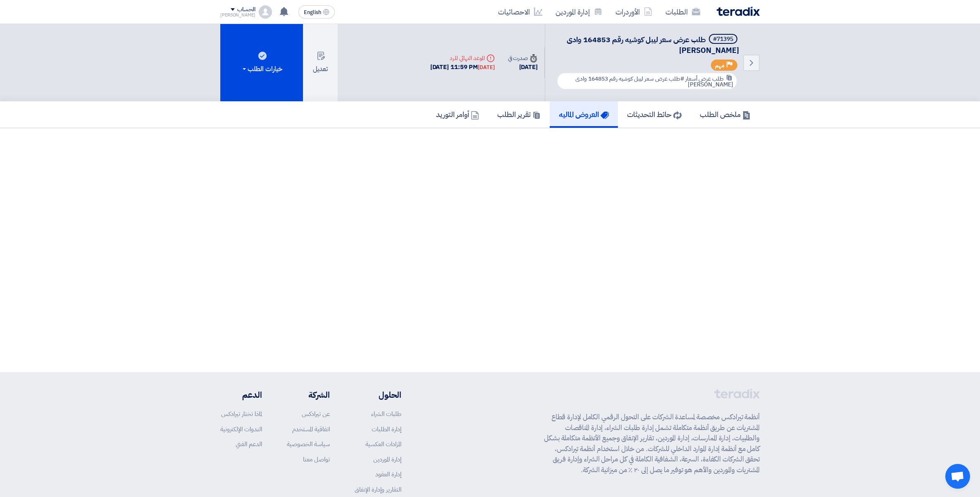  What do you see at coordinates (704, 78) in the screenshot?
I see `span: طلب عرض أسعار` at bounding box center [704, 78].